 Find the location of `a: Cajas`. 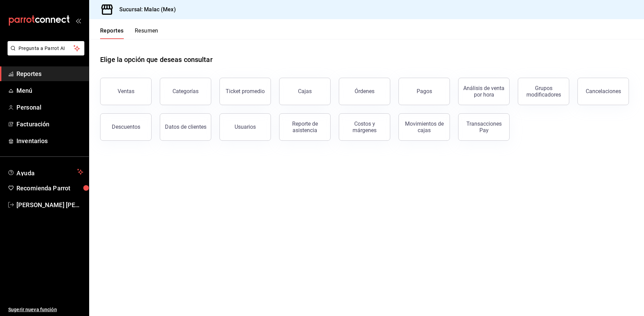

a: Cajas is located at coordinates (305, 92).